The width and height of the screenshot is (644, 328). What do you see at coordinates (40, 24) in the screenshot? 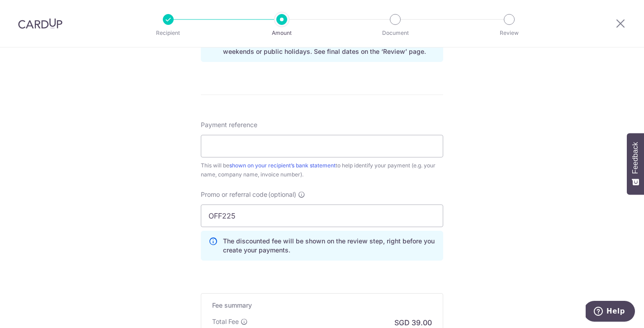
I see `img: CardUp` at bounding box center [40, 24].